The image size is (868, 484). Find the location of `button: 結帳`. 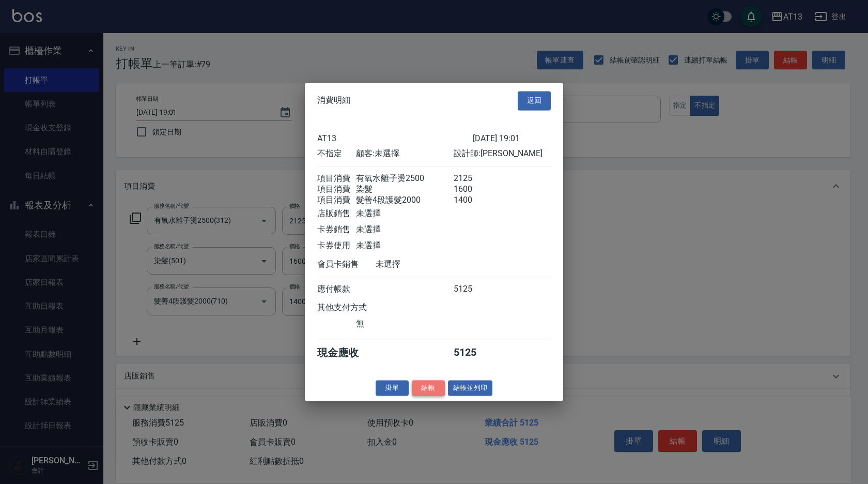

button: 結帳 is located at coordinates (429, 388).